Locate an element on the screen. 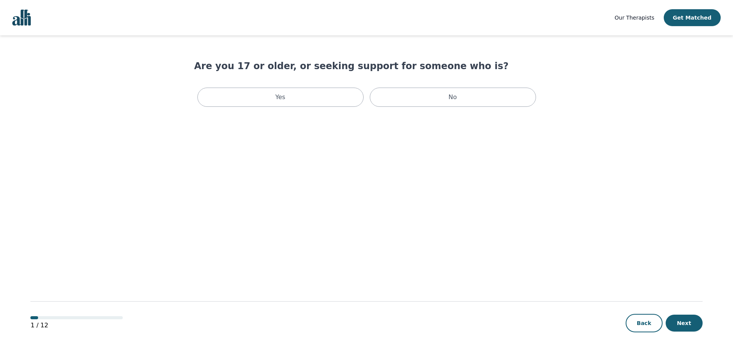 This screenshot has width=733, height=350. p: No is located at coordinates (453, 97).